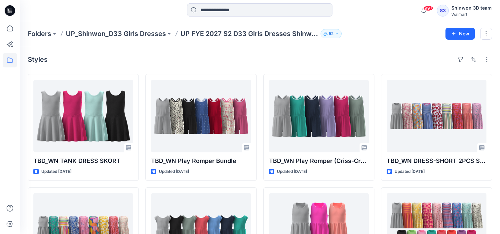 Image resolution: width=500 pixels, height=234 pixels. I want to click on p: TBD_WN Play Romper Bundle, so click(201, 161).